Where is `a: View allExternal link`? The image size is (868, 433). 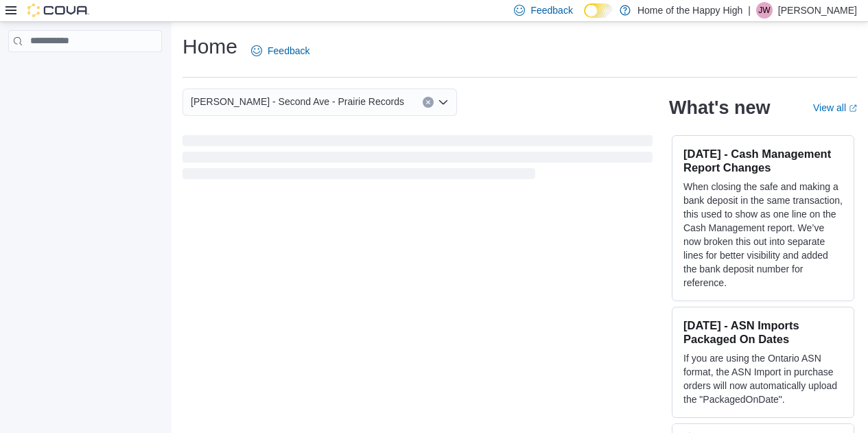 a: View allExternal link is located at coordinates (835, 108).